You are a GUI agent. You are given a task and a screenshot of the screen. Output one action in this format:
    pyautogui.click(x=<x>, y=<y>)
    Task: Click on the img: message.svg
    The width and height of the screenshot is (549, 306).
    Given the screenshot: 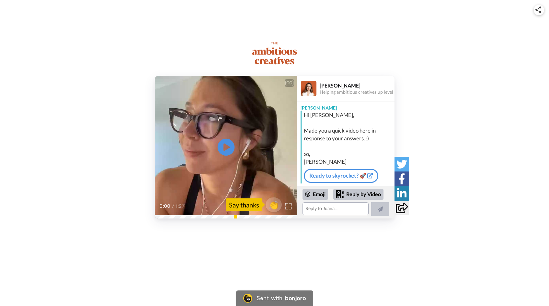 What is the action you would take?
    pyautogui.click(x=346, y=192)
    